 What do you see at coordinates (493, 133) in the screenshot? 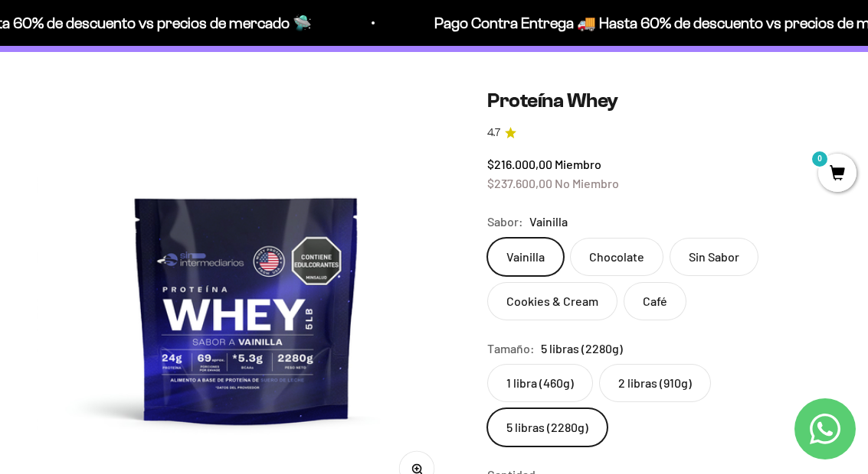
I see `span: 4.7` at bounding box center [493, 133].